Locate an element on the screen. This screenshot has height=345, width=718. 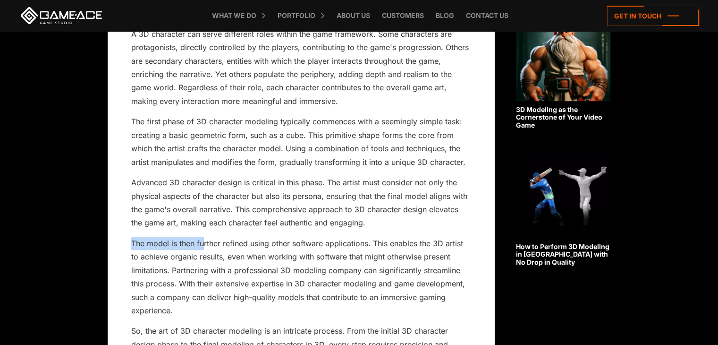
p: The first phase of 3D character modeling typically commences with a seemingly simple task: creati... is located at coordinates (301, 142).